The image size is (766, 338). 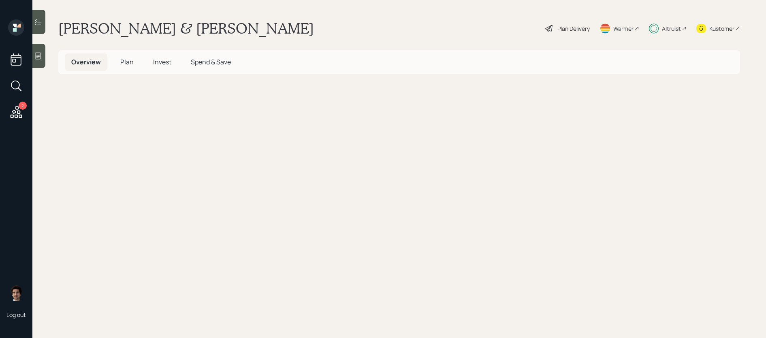 What do you see at coordinates (86, 62) in the screenshot?
I see `span: Overview` at bounding box center [86, 62].